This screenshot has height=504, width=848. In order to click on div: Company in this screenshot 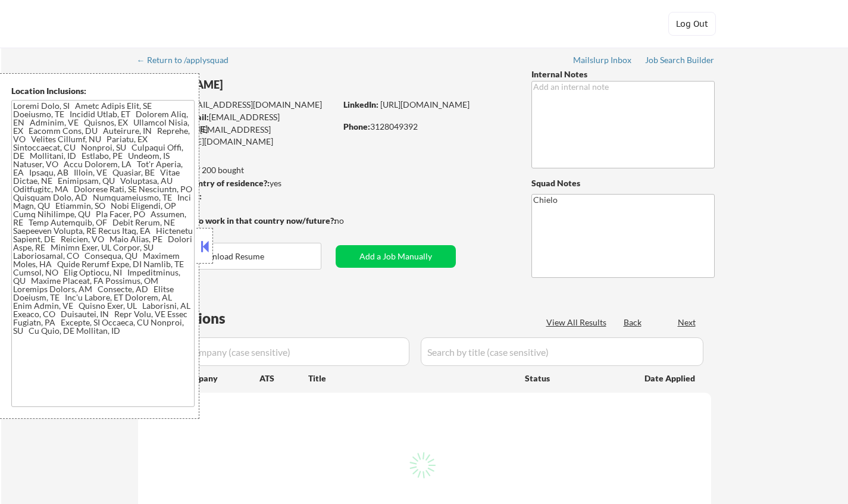, I will do `click(220, 378)`.